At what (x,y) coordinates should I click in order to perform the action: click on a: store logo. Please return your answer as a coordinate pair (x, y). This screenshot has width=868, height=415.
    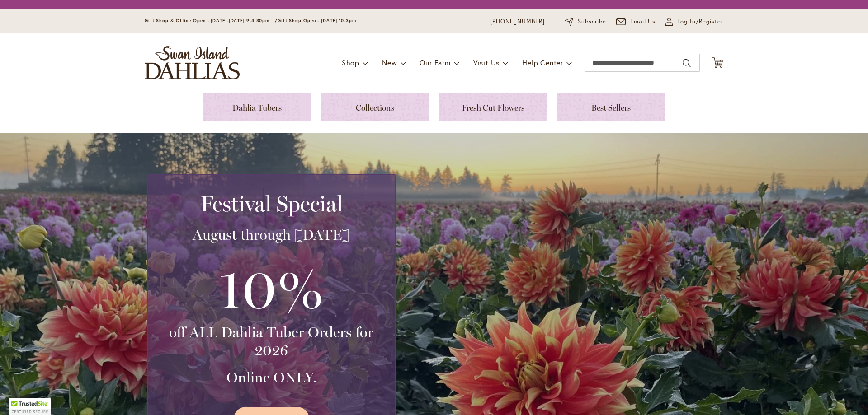
    Looking at the image, I should click on (192, 63).